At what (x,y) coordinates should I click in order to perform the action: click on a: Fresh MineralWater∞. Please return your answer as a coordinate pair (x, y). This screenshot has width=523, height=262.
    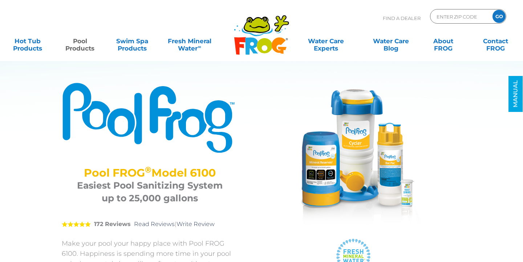
    Looking at the image, I should click on (190, 41).